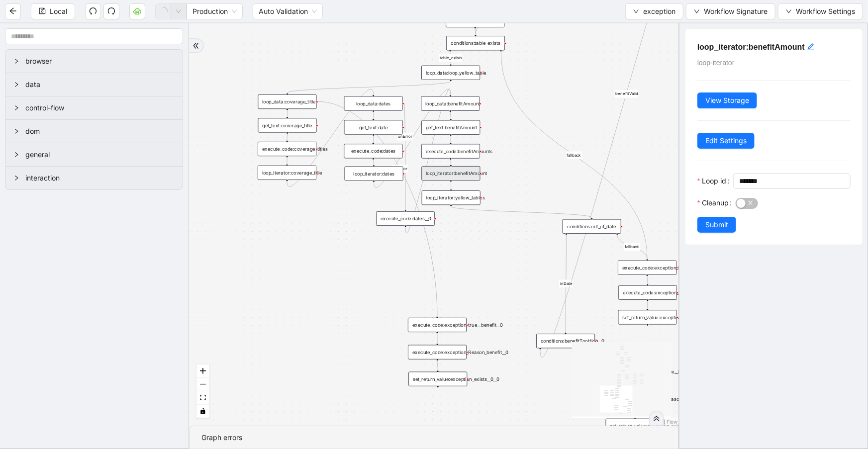 The height and width of the screenshot is (449, 868). Describe the element at coordinates (521, 212) in the screenshot. I see `g: Edge from loop_iterator:yellow_tables to conditions:out_of_date` at that location.